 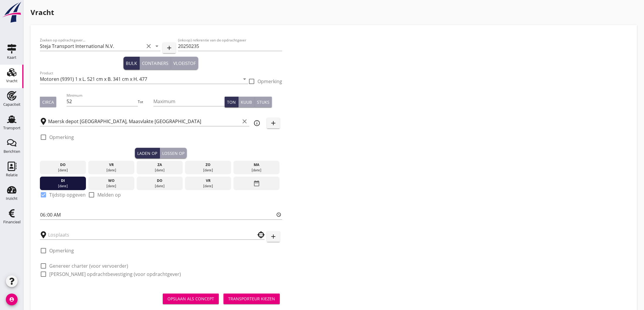 What do you see at coordinates (230, 46) in the screenshot?
I see `input: (inkoop) referentie van de opdrachtgever` at bounding box center [230, 46].